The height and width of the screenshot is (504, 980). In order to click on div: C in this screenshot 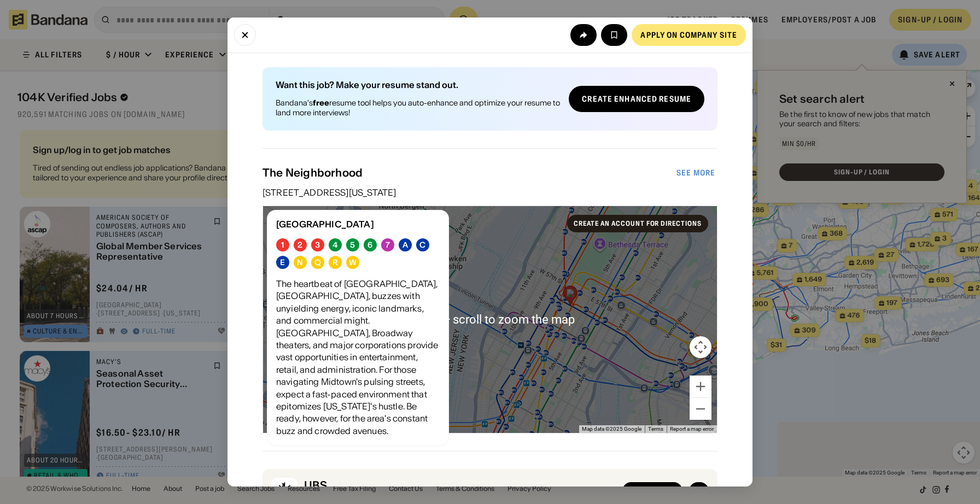, I will do `click(422, 245)`.